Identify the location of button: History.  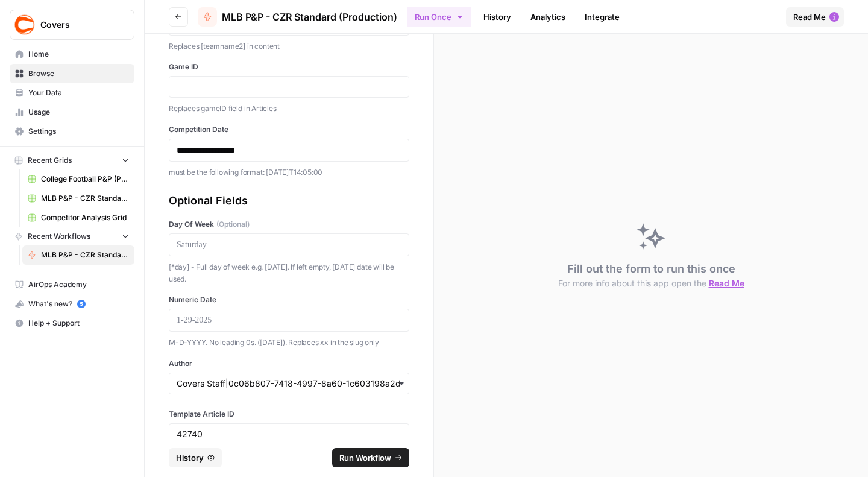
(195, 457).